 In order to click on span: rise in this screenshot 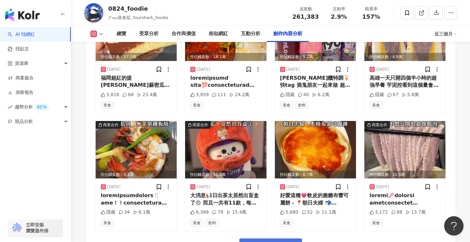, I will do `click(10, 107)`.